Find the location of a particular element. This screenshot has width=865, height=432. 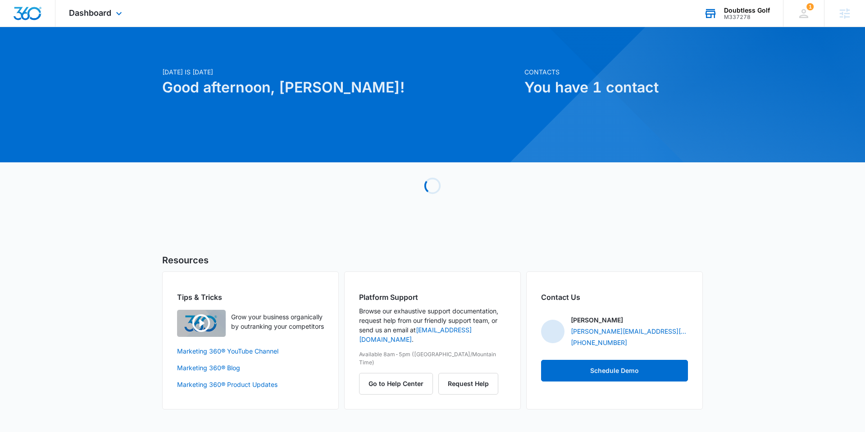

button: Request Help is located at coordinates (468, 383).